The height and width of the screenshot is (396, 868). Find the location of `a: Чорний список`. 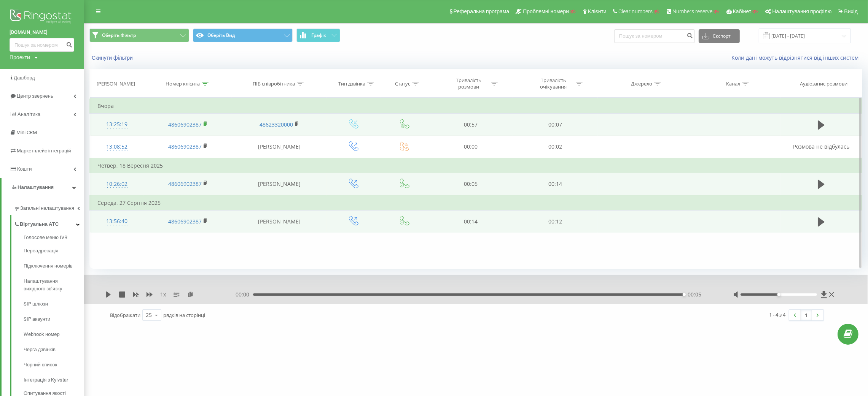

a: Чорний список is located at coordinates (54, 365).